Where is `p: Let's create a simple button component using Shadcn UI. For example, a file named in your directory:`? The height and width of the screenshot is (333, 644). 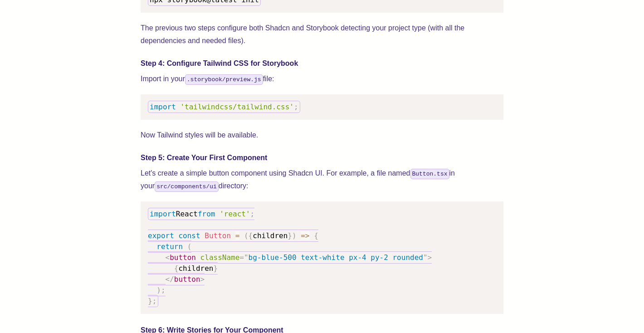 p: Let's create a simple button component using Shadcn UI. For example, a file named in your directory: is located at coordinates (322, 180).